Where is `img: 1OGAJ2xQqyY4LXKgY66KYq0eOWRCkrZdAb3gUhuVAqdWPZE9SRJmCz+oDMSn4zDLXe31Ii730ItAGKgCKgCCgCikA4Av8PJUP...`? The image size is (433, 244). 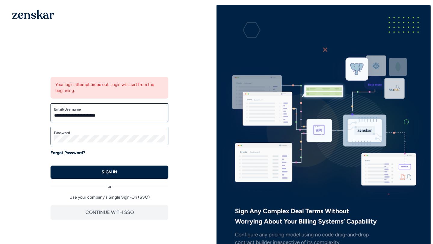
img: 1OGAJ2xQqyY4LXKgY66KYq0eOWRCkrZdAb3gUhuVAqdWPZE9SRJmCz+oDMSn4zDLXe31Ii730ItAGKgCKgCCgCikA4Av8PJUP... is located at coordinates (33, 14).